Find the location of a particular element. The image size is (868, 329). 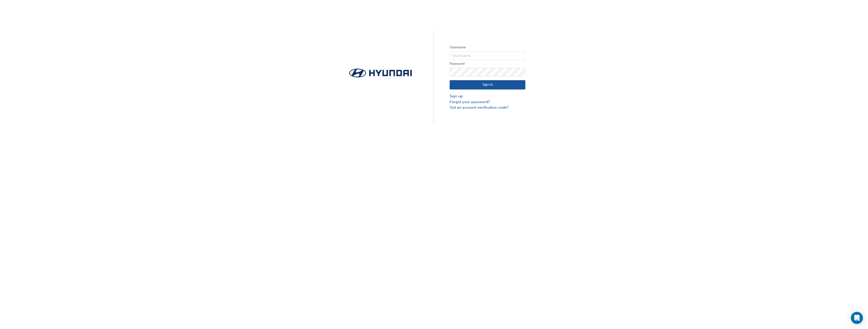

div: Open Intercom Messenger is located at coordinates (857, 318).